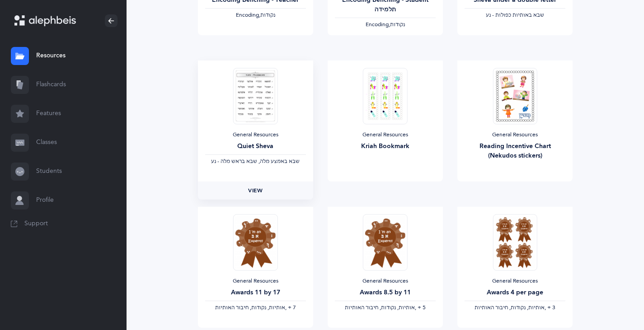 This screenshot has height=330, width=644. I want to click on div: Kriah Bookmark, so click(385, 146).